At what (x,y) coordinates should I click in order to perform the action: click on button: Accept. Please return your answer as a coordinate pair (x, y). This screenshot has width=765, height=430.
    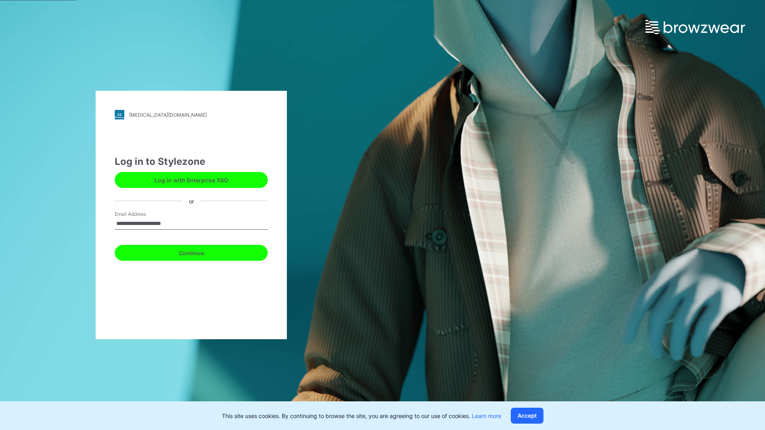
    Looking at the image, I should click on (527, 416).